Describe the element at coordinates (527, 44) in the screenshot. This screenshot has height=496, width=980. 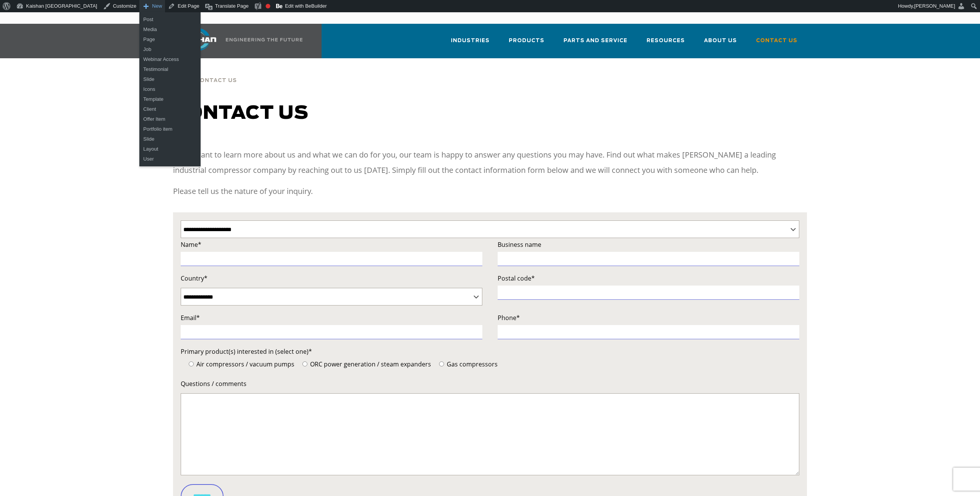
I see `a: Products` at that location.